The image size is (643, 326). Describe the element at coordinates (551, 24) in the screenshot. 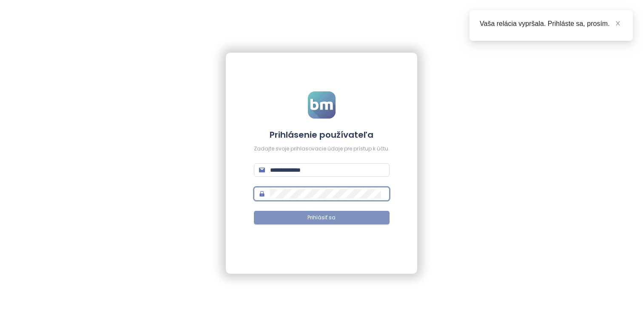

I see `div: Vaša relácia vypršala. Prihláste sa, prosím.` at that location.